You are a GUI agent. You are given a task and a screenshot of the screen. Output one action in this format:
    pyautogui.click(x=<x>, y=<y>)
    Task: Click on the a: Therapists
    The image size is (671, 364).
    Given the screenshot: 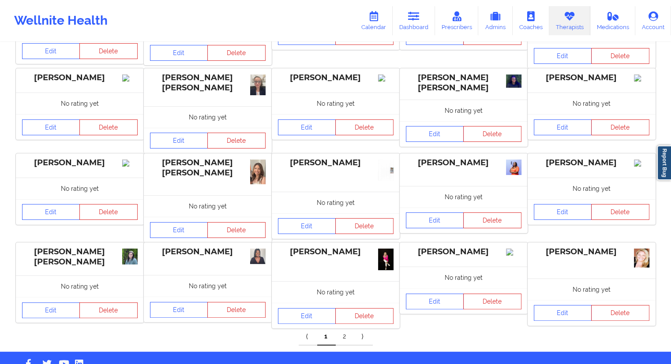 What is the action you would take?
    pyautogui.click(x=569, y=21)
    